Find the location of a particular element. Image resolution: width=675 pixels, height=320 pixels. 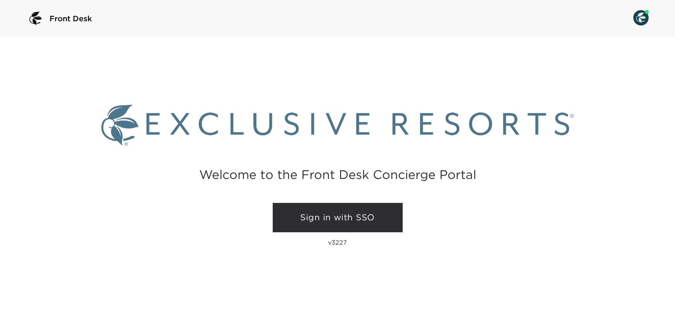

h2: Welcome to the Front Desk Concierge Portal is located at coordinates (338, 175).